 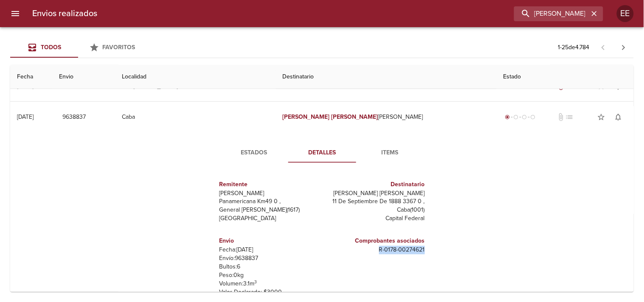 I want to click on h6: Destinatario, so click(x=375, y=184).